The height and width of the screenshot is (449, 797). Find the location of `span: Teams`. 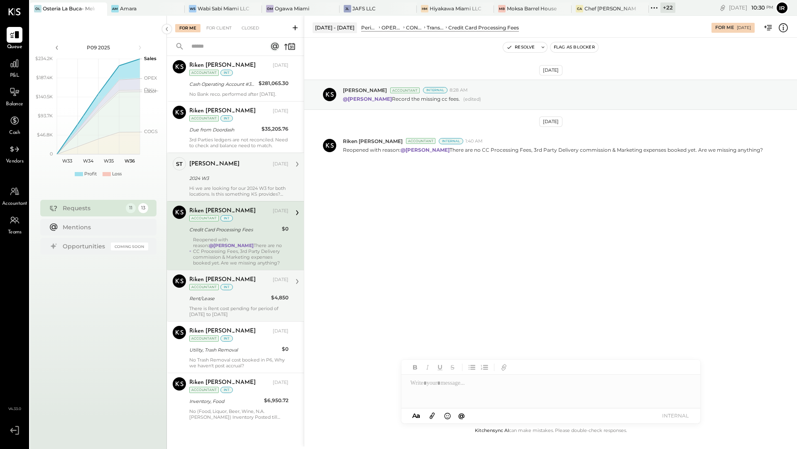

span: Teams is located at coordinates (15, 233).